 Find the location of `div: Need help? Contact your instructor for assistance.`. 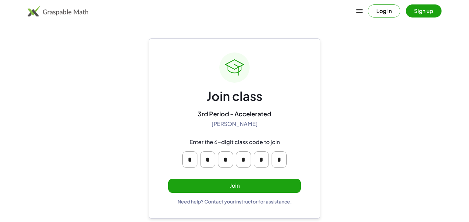

div: Need help? Contact your instructor for assistance. is located at coordinates (234, 202).